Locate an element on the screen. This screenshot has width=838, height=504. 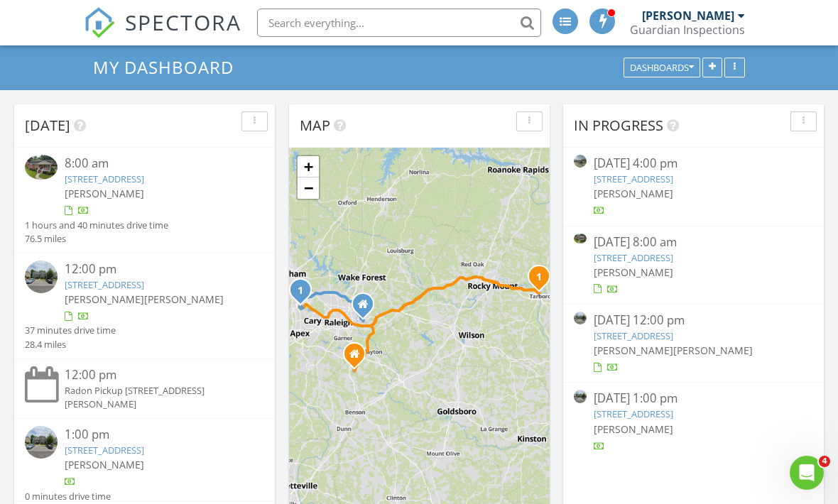
span: 4 is located at coordinates (825, 461).